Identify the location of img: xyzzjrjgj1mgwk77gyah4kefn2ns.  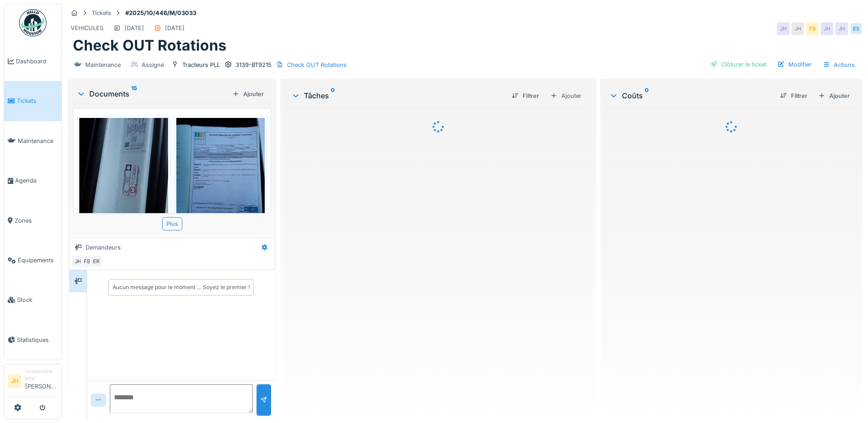
(220, 177).